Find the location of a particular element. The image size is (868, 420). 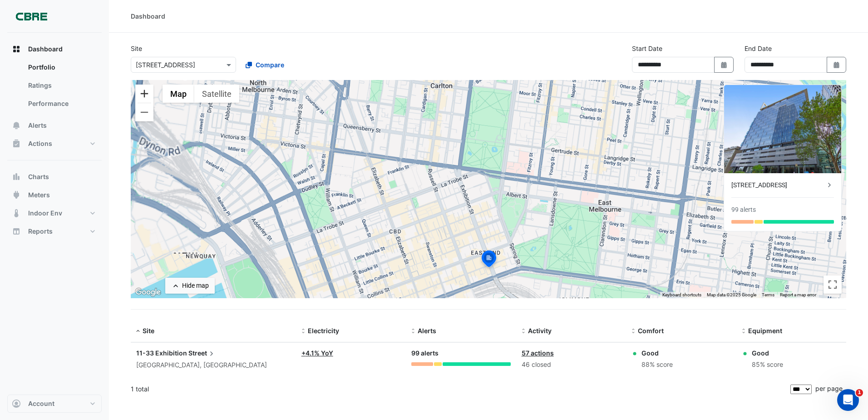

app-icon: Meters is located at coordinates (16, 195).